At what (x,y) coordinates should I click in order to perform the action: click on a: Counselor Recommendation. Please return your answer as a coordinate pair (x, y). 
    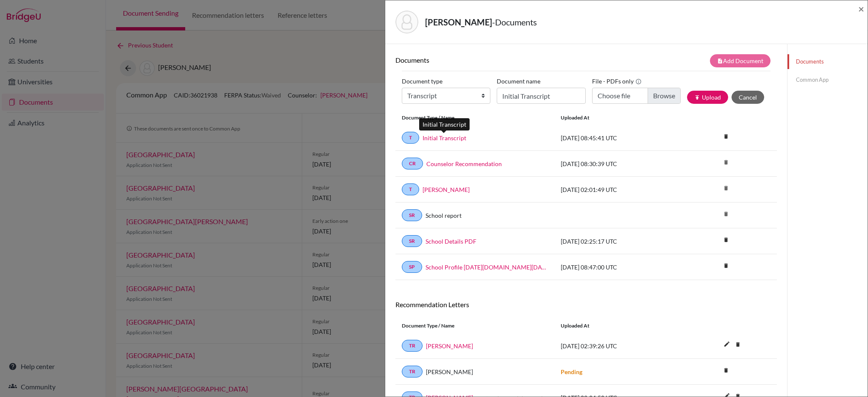
    Looking at the image, I should click on (464, 164).